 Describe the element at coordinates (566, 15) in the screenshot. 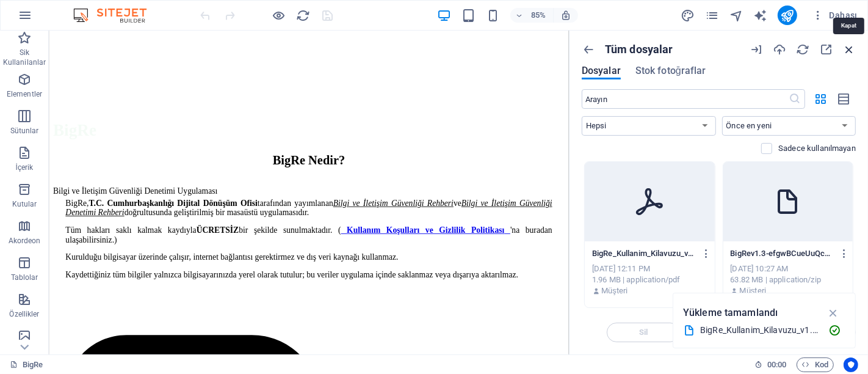

I see `i: Yeniden boyutlandırmada yakınlaştırma düzeyini seçilen cihaza uyacak şekilde otomatik olarak ayarla.` at that location.